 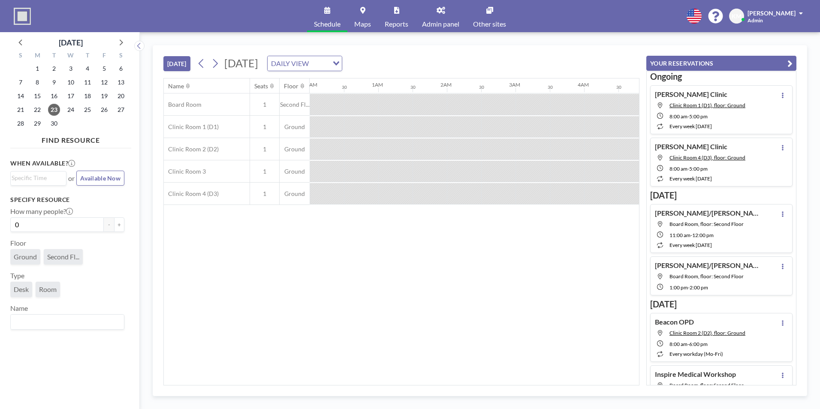 What do you see at coordinates (446, 85) in the screenshot?
I see `div: 2AM` at bounding box center [446, 85].